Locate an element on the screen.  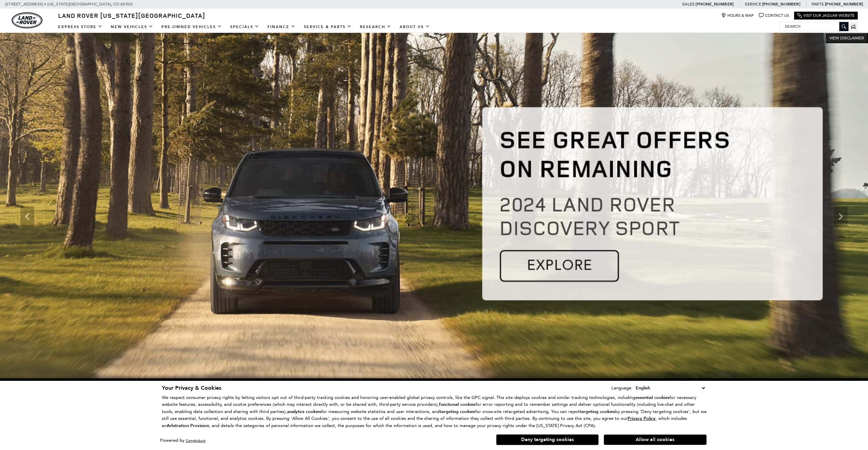
div: Powered by is located at coordinates (183, 440).